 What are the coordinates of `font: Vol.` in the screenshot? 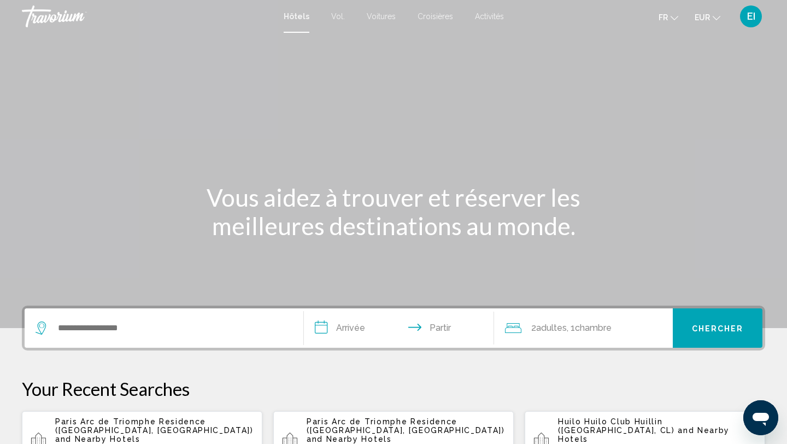 It's located at (338, 16).